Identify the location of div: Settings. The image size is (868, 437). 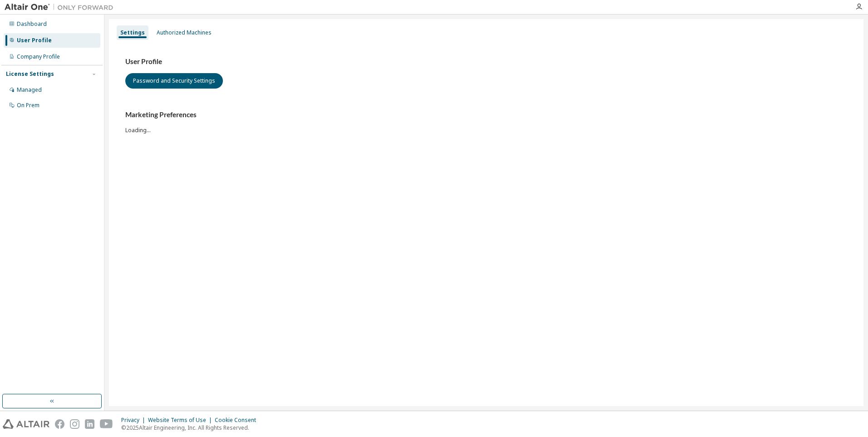
(132, 33).